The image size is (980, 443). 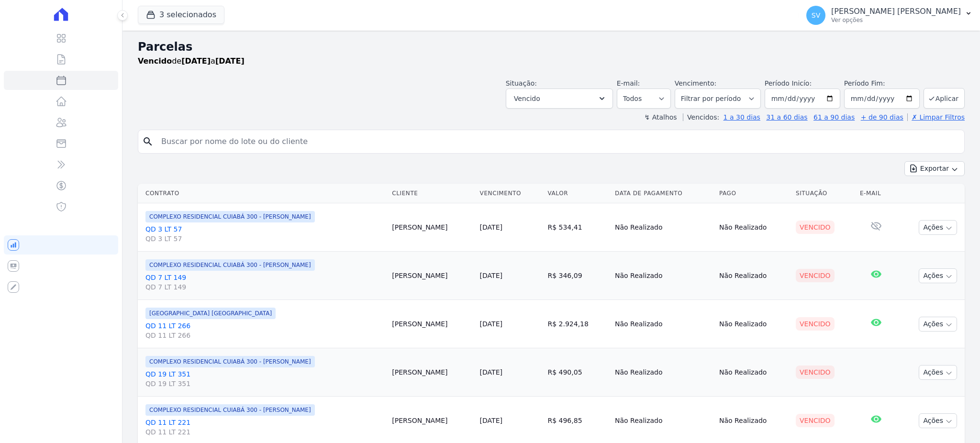 What do you see at coordinates (742, 117) in the screenshot?
I see `a: 1 a 30 dias` at bounding box center [742, 117].